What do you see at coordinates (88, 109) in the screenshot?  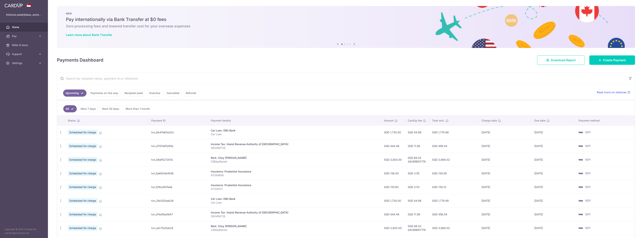 I see `a: Next 7 days` at bounding box center [88, 109].